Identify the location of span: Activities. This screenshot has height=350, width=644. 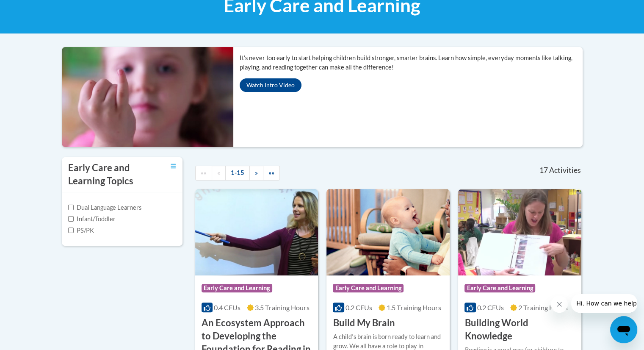
(565, 171).